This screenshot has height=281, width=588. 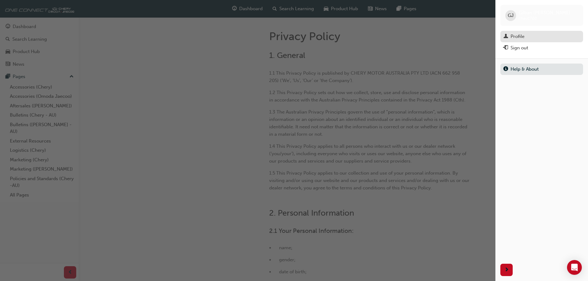 What do you see at coordinates (528, 18) in the screenshot?
I see `span: chau1760` at bounding box center [528, 18].